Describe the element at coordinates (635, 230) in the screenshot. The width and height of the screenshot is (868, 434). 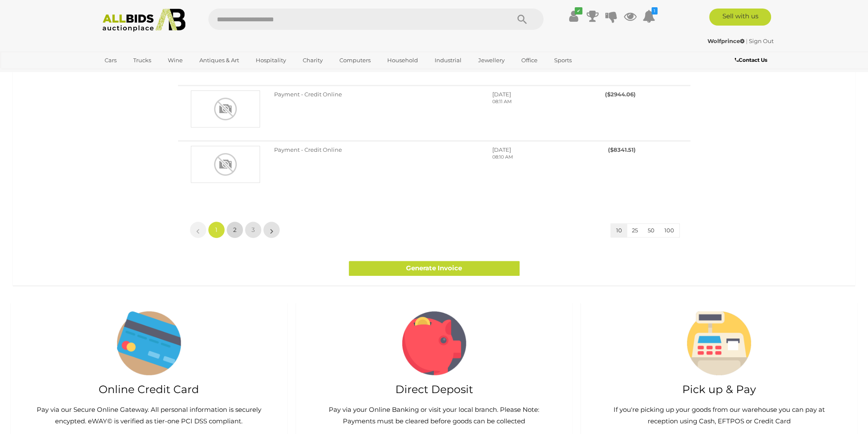
I see `button: 25` at that location.